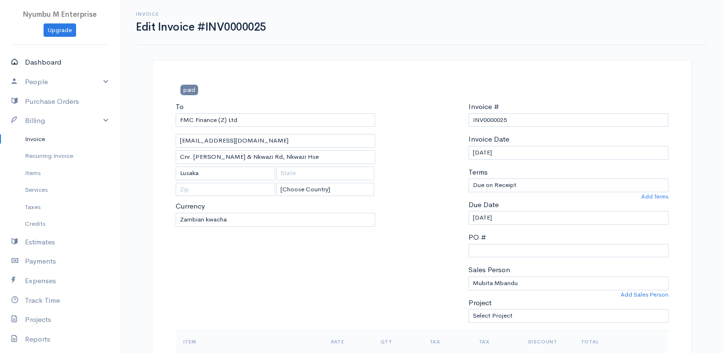  I want to click on label: Invoice Date, so click(489, 139).